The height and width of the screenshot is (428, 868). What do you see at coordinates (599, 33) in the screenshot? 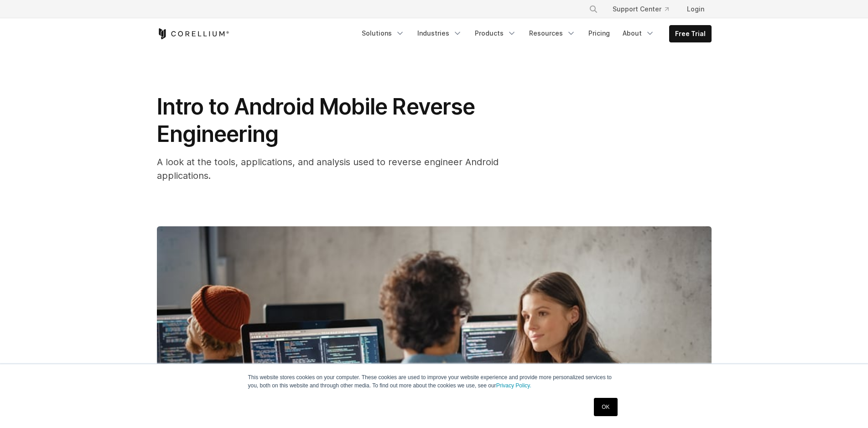
I see `a: Pricing` at bounding box center [599, 33].